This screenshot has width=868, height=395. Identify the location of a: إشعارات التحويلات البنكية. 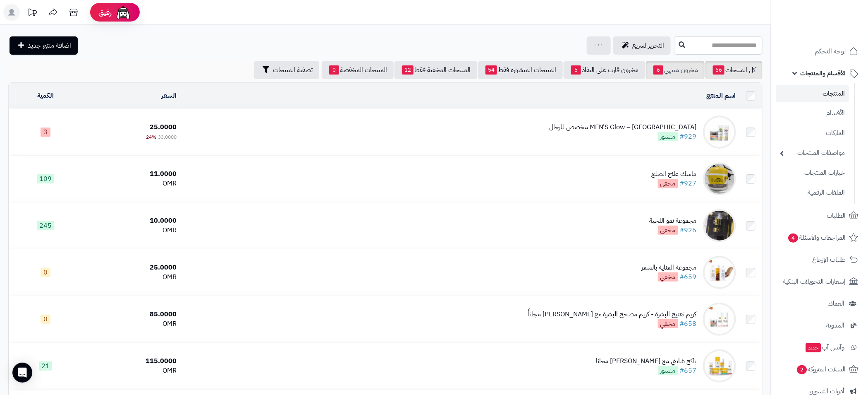
(820, 282).